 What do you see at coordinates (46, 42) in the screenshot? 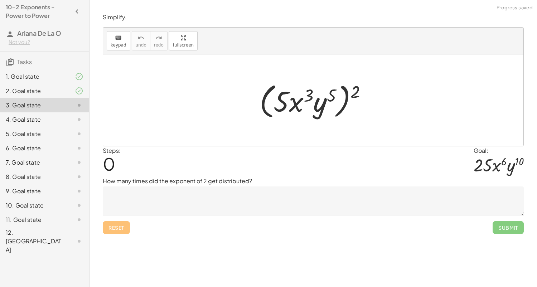
I see `div: Not you?` at bounding box center [46, 42].